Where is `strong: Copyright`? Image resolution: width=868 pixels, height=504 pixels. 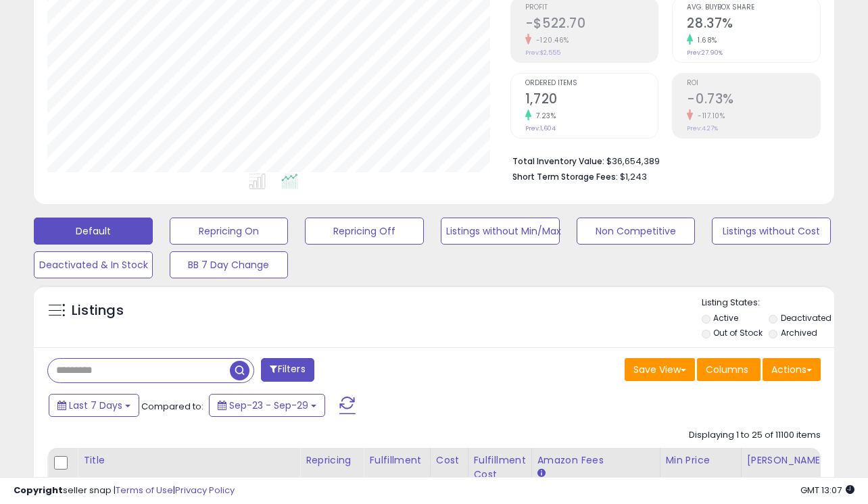 strong: Copyright is located at coordinates (38, 490).